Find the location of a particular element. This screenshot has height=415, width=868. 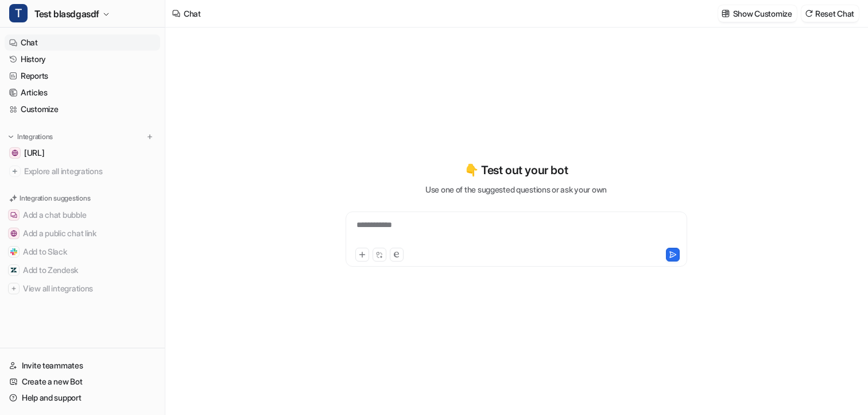

img: expand menu is located at coordinates (11, 137).